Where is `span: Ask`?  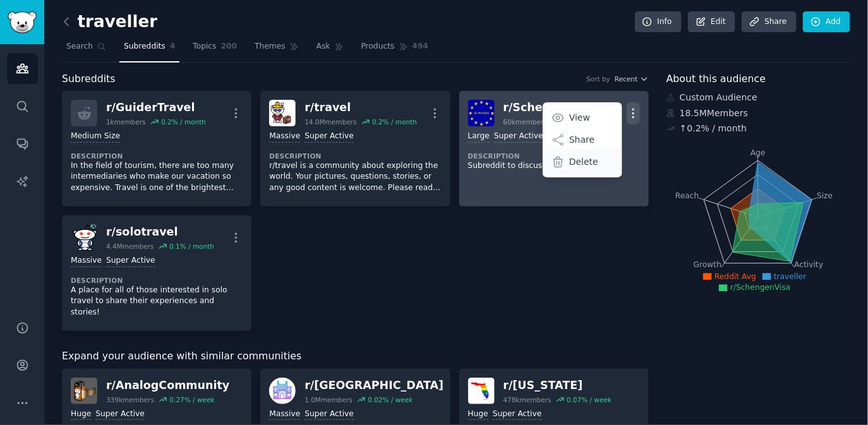 span: Ask is located at coordinates (324, 47).